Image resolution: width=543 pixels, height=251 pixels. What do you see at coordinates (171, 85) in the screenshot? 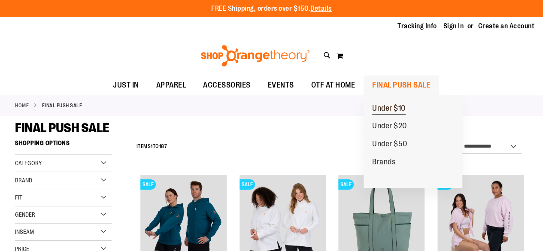
I see `span: APPAREL` at bounding box center [171, 85].